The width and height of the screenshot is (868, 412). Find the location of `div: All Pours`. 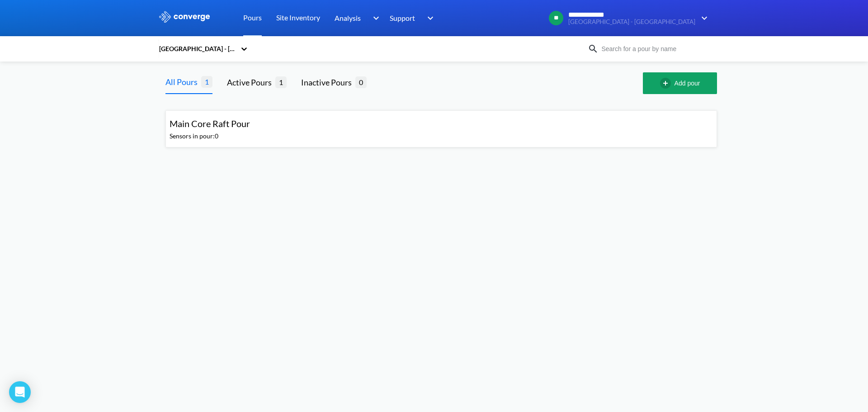

div: All Pours is located at coordinates (183, 82).